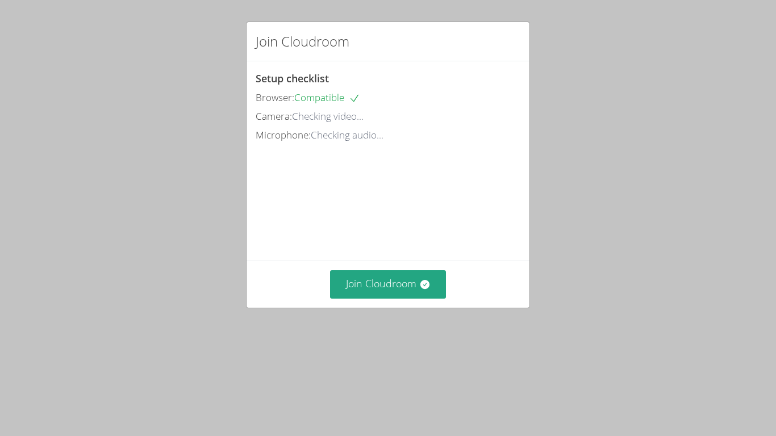 The width and height of the screenshot is (776, 436). What do you see at coordinates (275, 97) in the screenshot?
I see `span: Browser:` at bounding box center [275, 97].